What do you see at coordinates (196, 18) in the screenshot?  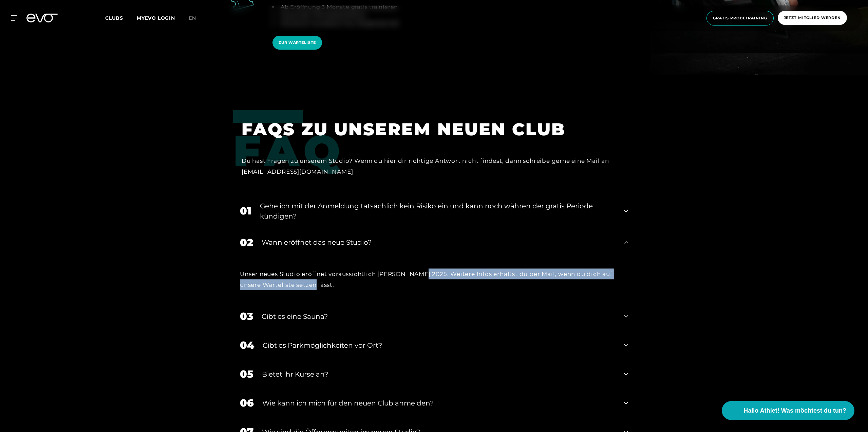 I see `a: en` at bounding box center [196, 18].